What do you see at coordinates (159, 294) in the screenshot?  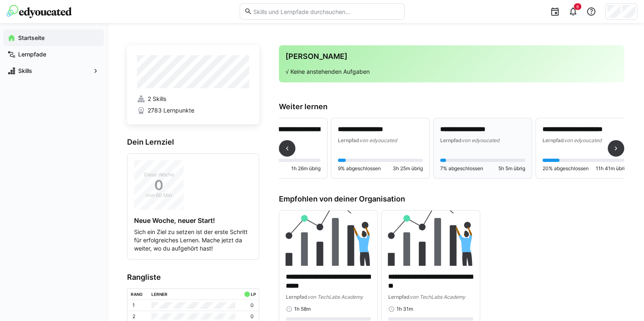 I see `div: Lerner` at bounding box center [159, 294].